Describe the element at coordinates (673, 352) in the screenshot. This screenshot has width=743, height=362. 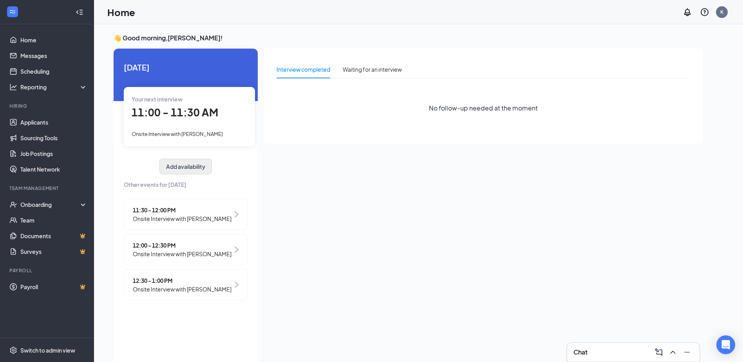
I see `button: ChevronUp` at that location.